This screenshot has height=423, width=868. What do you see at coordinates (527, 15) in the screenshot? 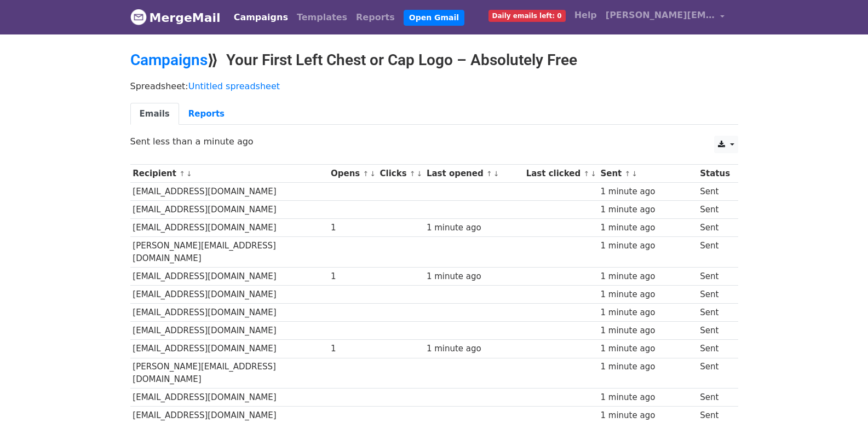
I see `a: Daily emails left: 0` at bounding box center [527, 15].